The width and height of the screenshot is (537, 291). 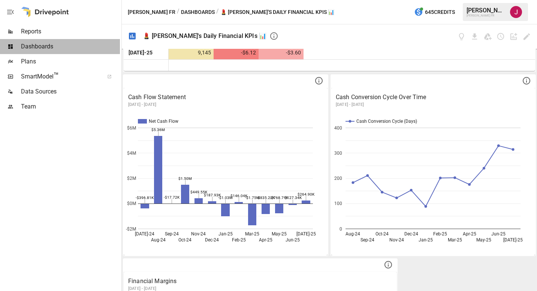 I want to click on text: -$1.75M, so click(x=252, y=197).